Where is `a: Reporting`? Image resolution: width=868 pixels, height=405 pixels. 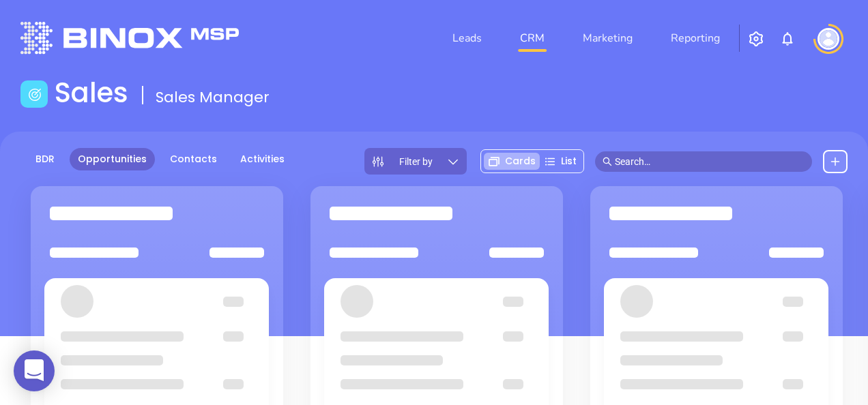 a: Reporting is located at coordinates (695, 38).